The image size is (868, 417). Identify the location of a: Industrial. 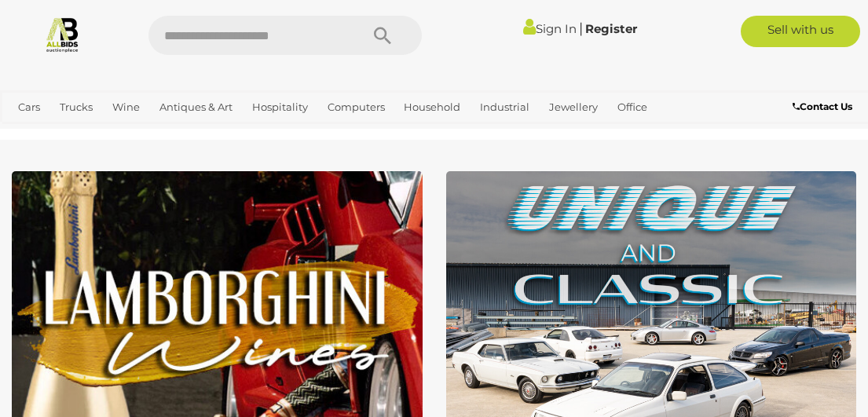
(504, 107).